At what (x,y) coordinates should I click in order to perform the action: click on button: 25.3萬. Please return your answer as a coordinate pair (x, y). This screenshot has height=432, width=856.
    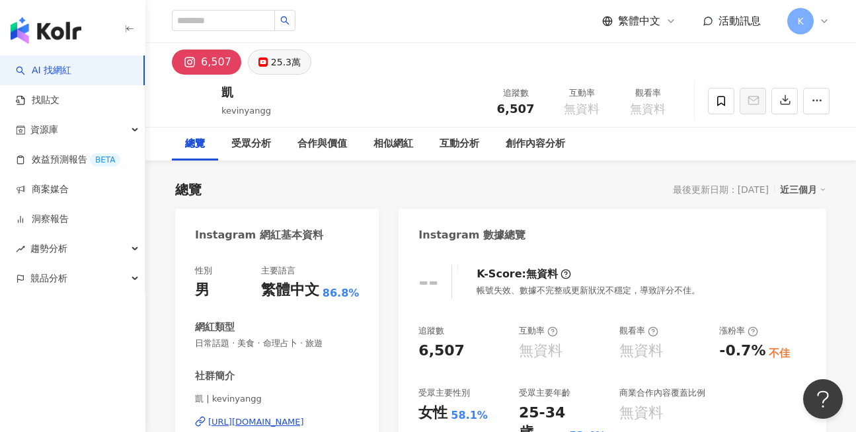
    Looking at the image, I should click on (280, 62).